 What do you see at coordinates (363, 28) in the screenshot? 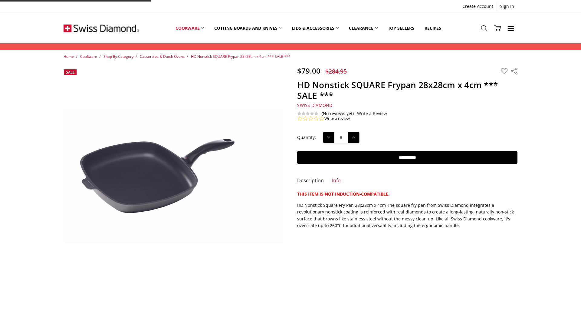
I see `a: Clearance` at bounding box center [363, 28].